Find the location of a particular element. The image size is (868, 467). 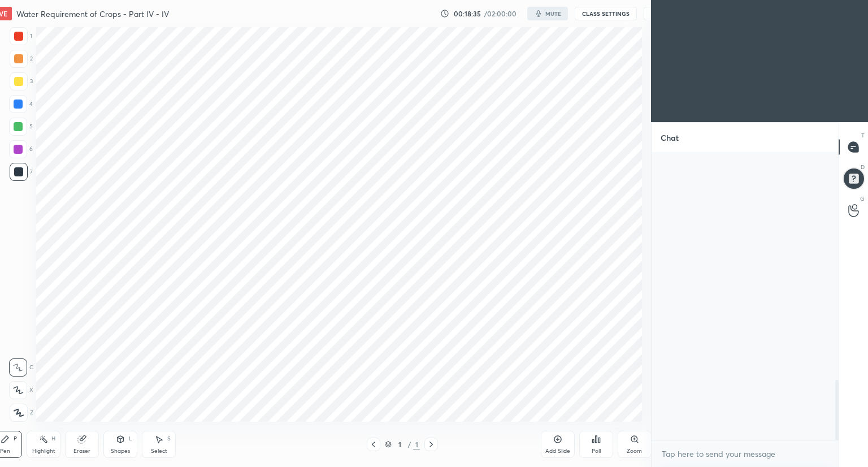

div: P is located at coordinates (16, 438).